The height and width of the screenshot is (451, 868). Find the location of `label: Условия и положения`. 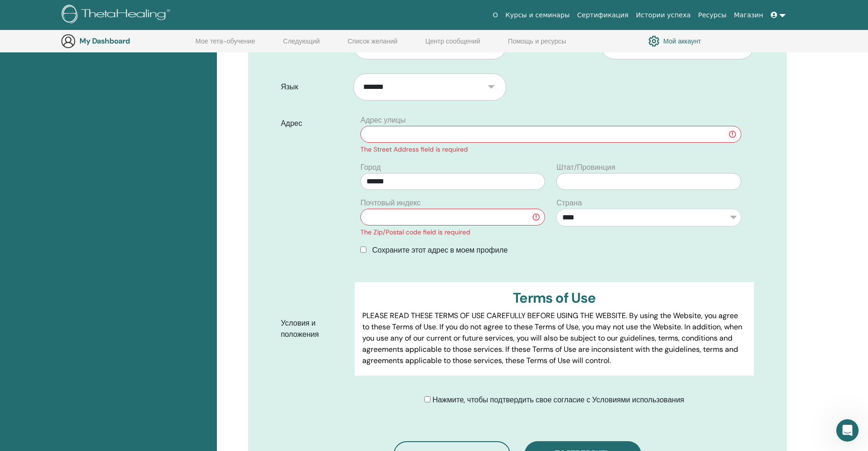

label: Условия и положения is located at coordinates (314, 329).